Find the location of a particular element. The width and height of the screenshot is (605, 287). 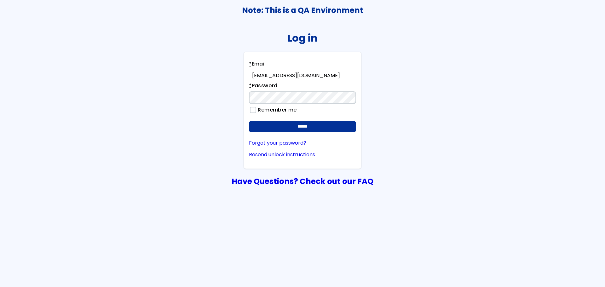

label: Email is located at coordinates (257, 65).